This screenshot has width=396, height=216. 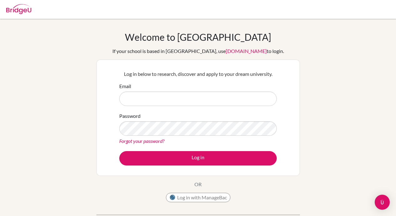 I want to click on button: Log in, so click(x=198, y=158).